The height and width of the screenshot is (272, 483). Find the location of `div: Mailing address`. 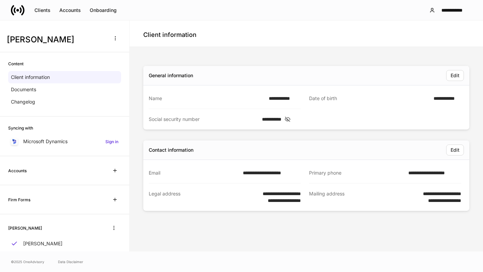

div: Mailing address is located at coordinates (357, 197).